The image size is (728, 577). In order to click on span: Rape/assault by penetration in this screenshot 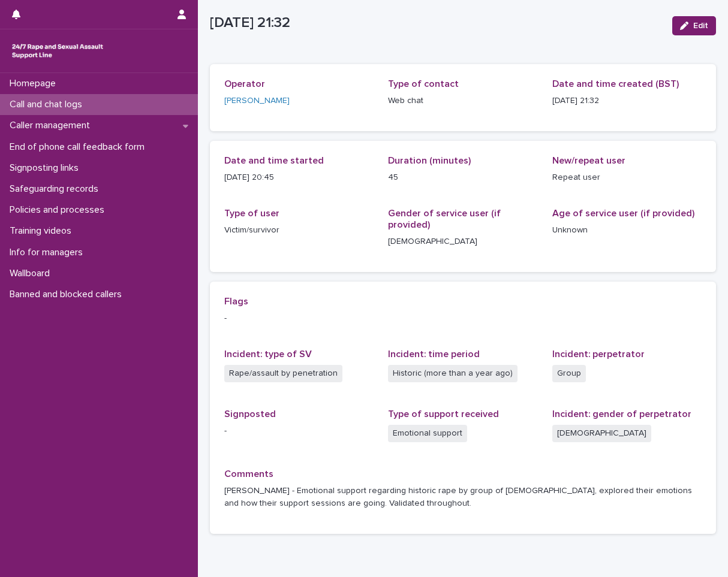, I will do `click(283, 373)`.